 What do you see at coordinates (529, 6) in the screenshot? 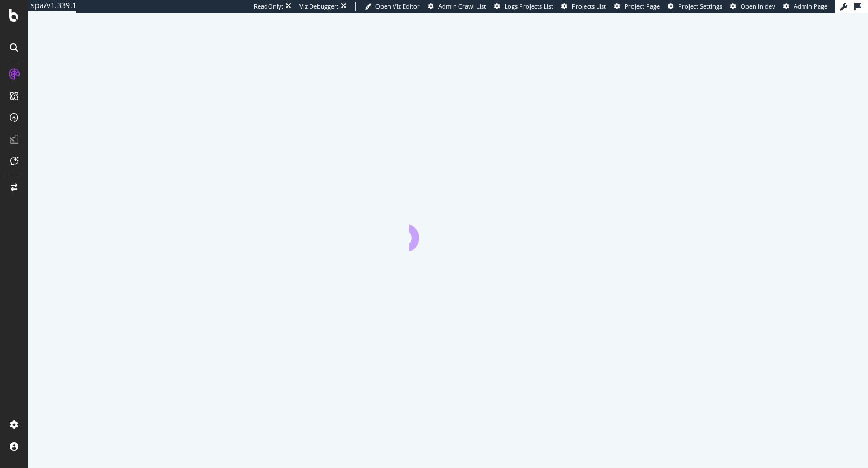
I see `span: Logs Projects List` at bounding box center [529, 6].